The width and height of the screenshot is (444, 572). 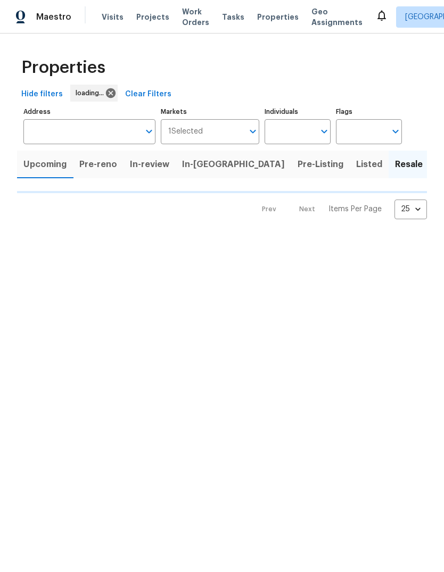 I want to click on span: Maestro, so click(x=54, y=17).